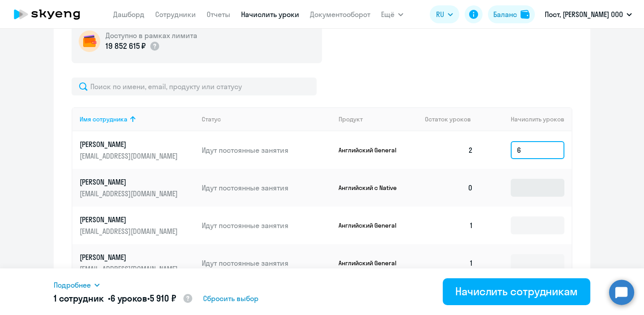 This screenshot has width=644, height=315. I want to click on a: Сотрудники, so click(175, 14).